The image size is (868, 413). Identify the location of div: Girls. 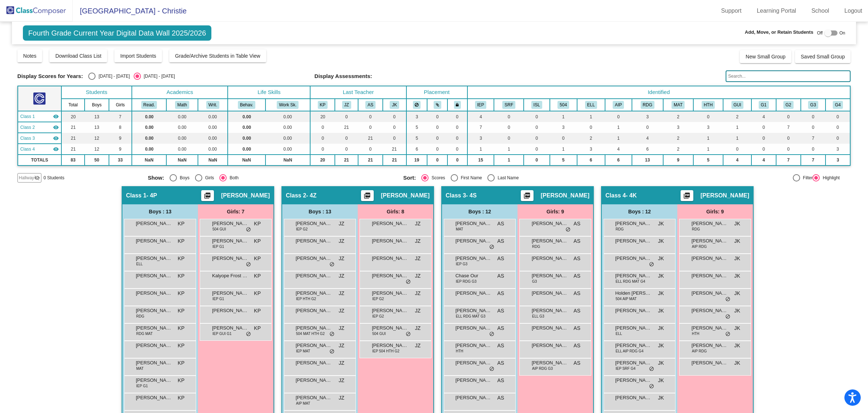
(208, 178).